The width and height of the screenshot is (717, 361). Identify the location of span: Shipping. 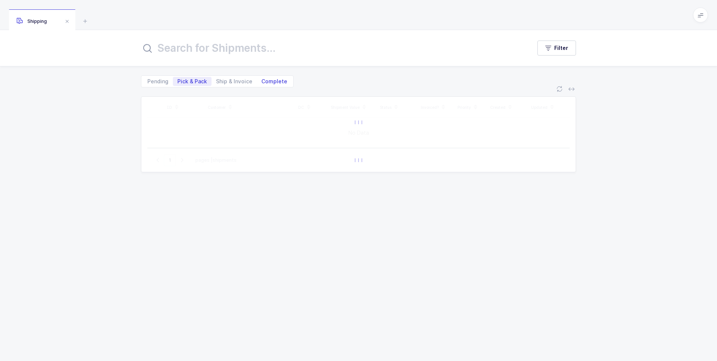
(32, 21).